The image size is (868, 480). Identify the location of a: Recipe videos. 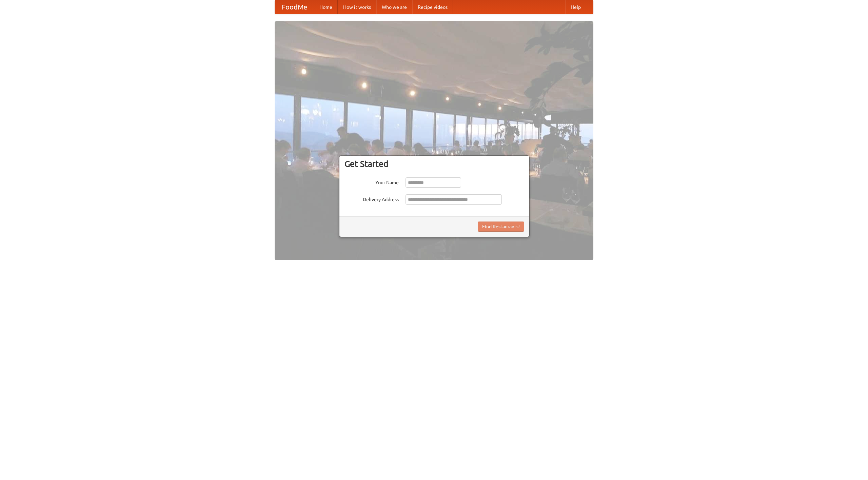
(432, 7).